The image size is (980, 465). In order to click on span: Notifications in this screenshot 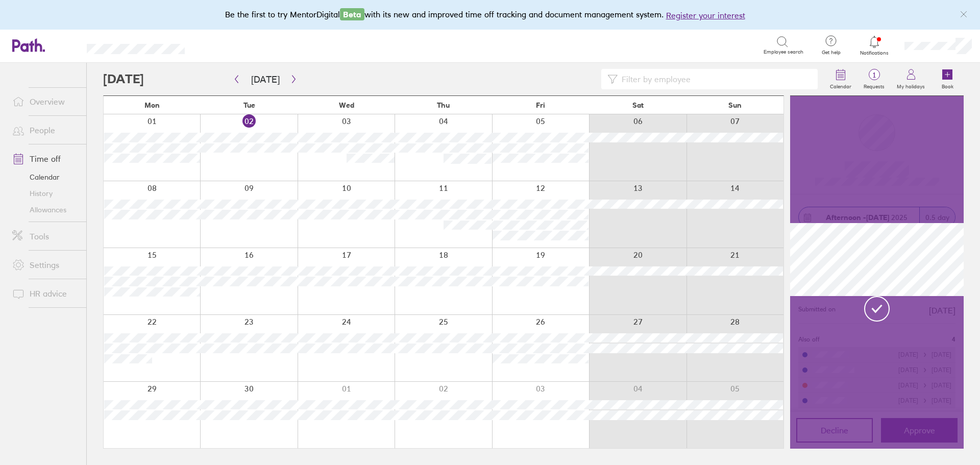, I will do `click(874, 53)`.